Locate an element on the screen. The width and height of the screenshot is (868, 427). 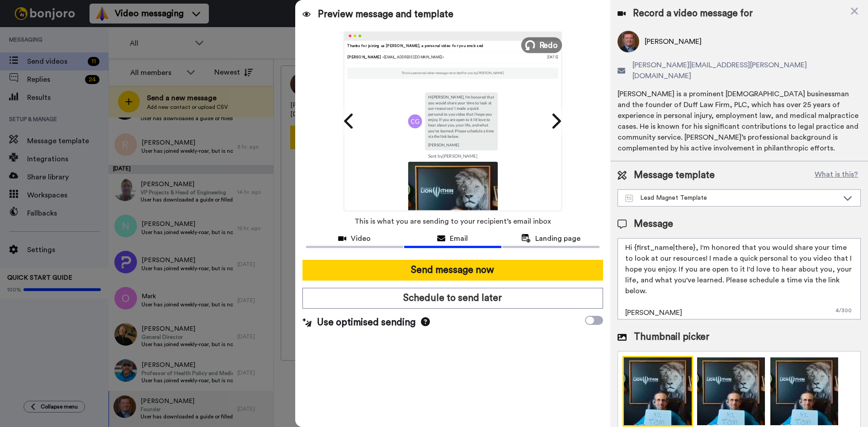
button: Schedule to send later is located at coordinates (452, 299).